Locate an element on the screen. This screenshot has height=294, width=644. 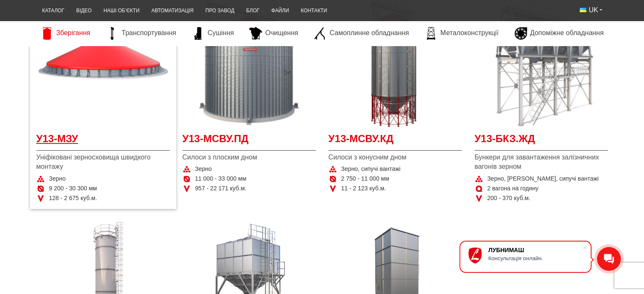
span: UK is located at coordinates (593, 10).